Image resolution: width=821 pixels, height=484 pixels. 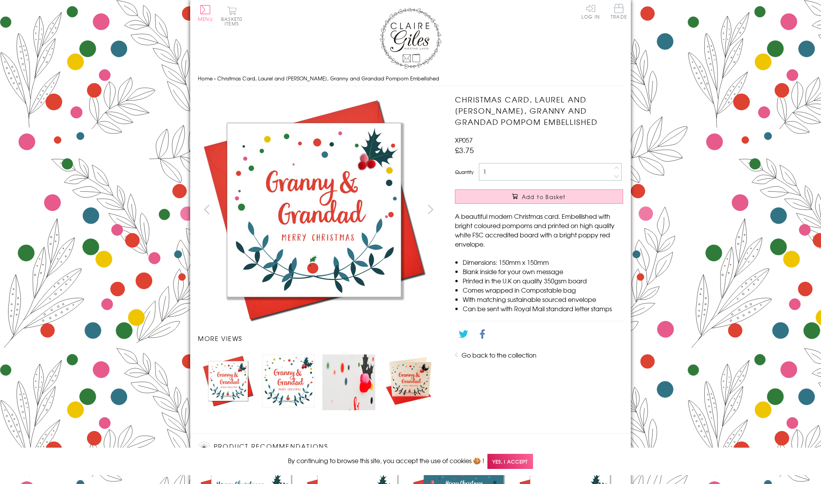 I want to click on p: A beautiful modern Christmas card. Embellished with bright coloured pompoms and printed on high q..., so click(x=539, y=230).